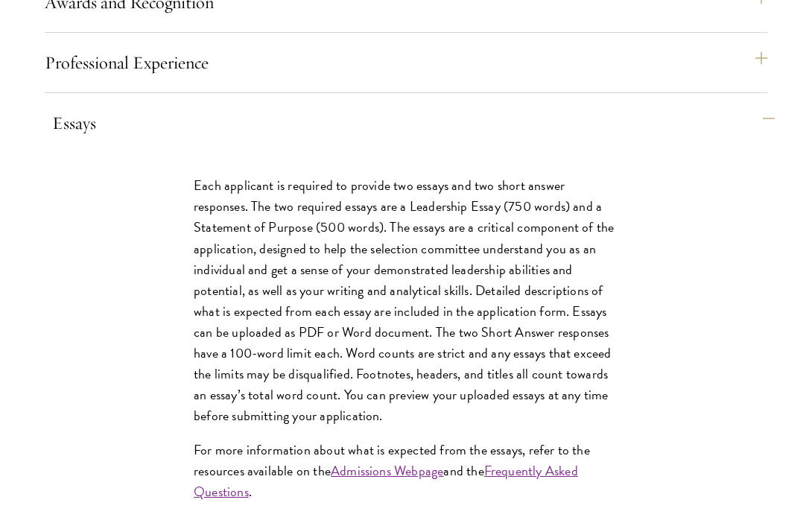 Image resolution: width=812 pixels, height=529 pixels. What do you see at coordinates (385, 481) in the screenshot?
I see `a: Frequently Asked Questions` at bounding box center [385, 481].